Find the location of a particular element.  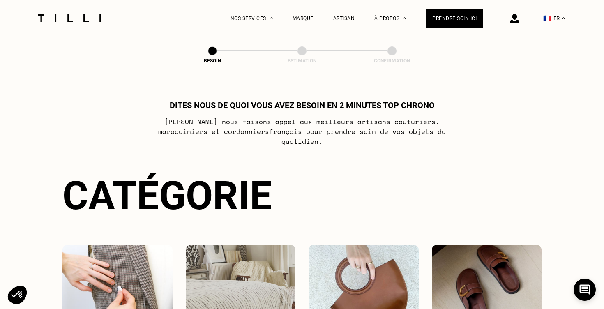

div: Prendre soin ici is located at coordinates (455, 18).